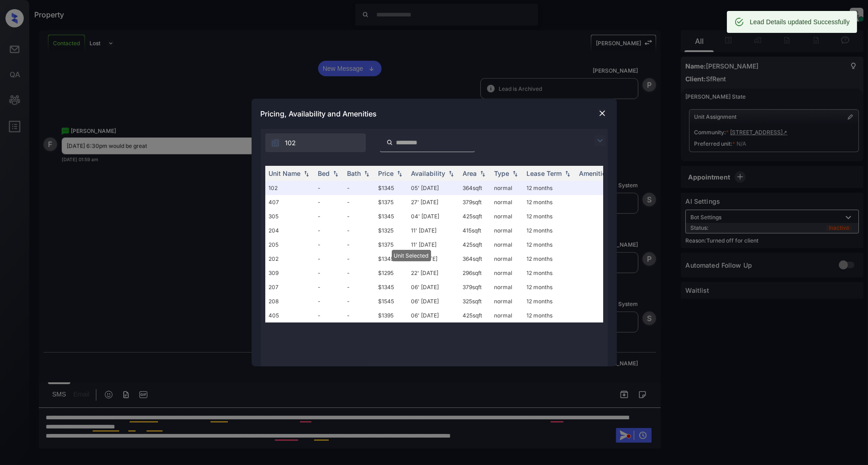 The width and height of the screenshot is (868, 465). I want to click on td: 202, so click(290, 258).